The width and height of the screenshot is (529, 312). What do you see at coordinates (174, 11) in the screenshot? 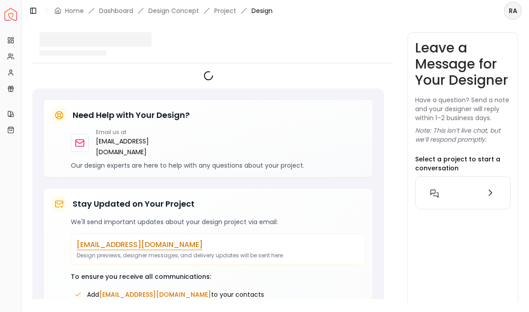
I see `li: Design Concept` at bounding box center [174, 11].